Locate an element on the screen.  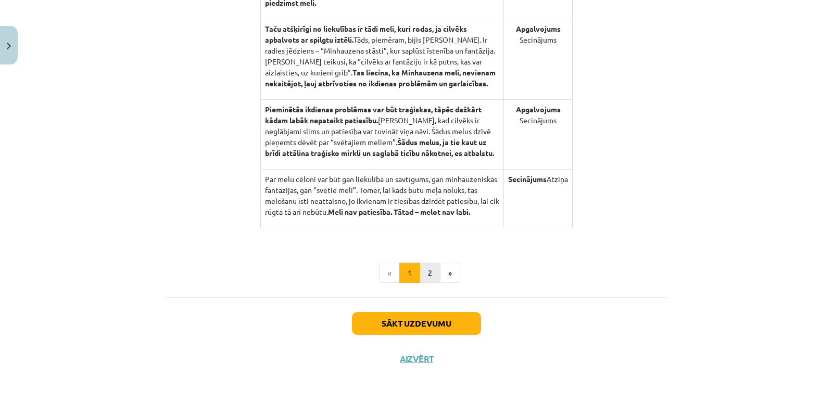
button: Aizvērt is located at coordinates (417, 359).